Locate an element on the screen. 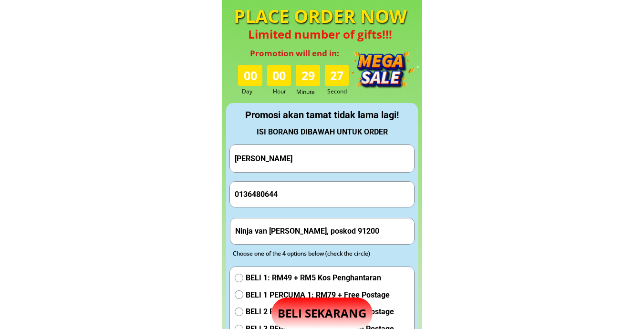 This screenshot has height=329, width=644. h3: Day is located at coordinates (254, 91).